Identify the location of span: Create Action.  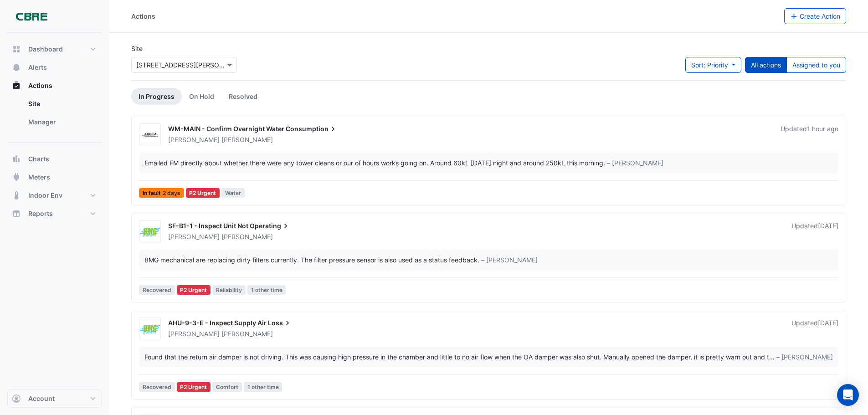
(820, 16).